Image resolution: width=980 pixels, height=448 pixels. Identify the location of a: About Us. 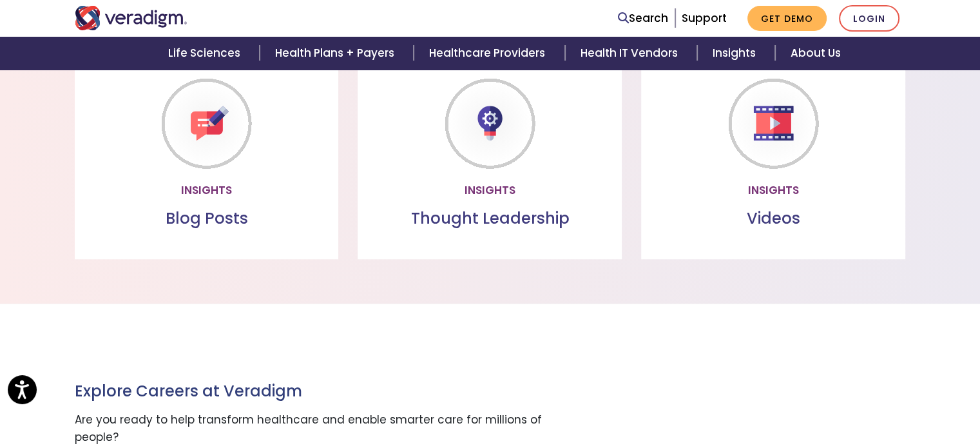
(816, 53).